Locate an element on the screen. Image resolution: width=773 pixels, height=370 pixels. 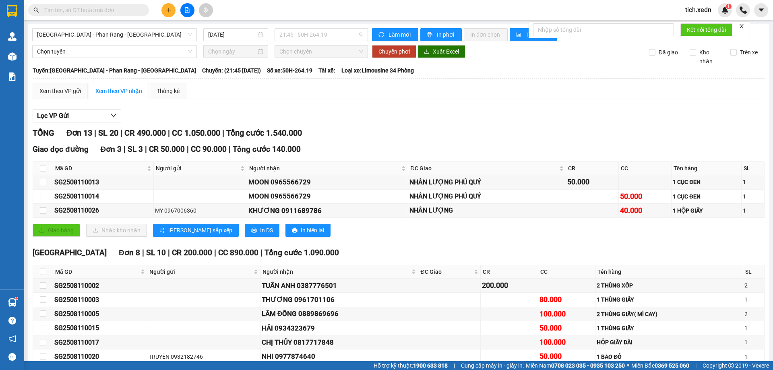
strong: 0708 023 035 - 0935 103 250 is located at coordinates (588, 366).